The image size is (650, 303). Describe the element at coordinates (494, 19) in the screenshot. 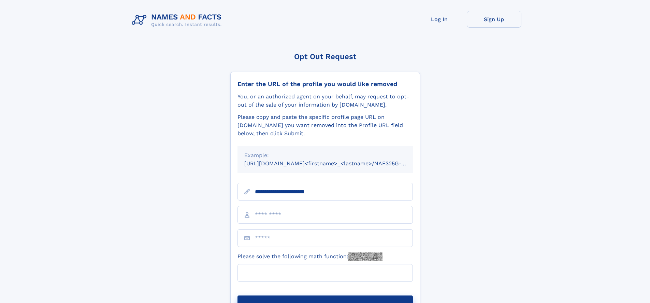

I see `a: Sign Up` at that location.